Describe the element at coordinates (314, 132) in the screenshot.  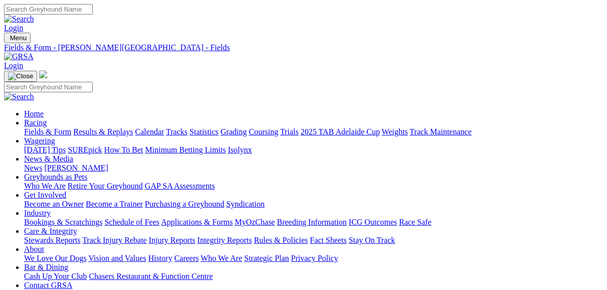
I see `div: Racing` at that location.